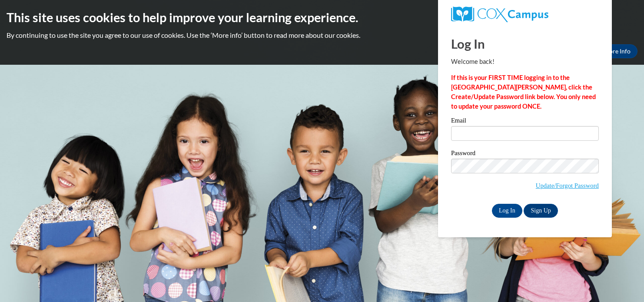 The image size is (644, 302). Describe the element at coordinates (525, 122) in the screenshot. I see `label: Email` at that location.